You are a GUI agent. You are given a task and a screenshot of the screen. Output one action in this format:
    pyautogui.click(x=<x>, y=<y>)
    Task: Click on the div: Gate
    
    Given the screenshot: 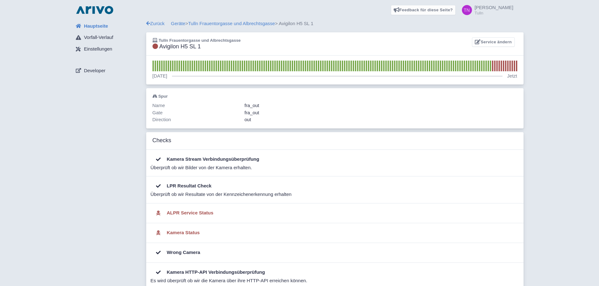 What is the action you would take?
    pyautogui.click(x=196, y=113)
    